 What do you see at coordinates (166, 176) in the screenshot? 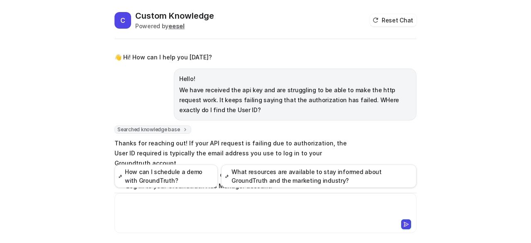
I see `button: How can I schedule a demo with GroundTruth?` at bounding box center [166, 176].